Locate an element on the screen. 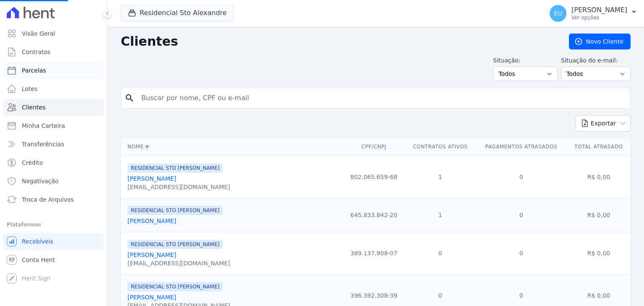 The image size is (644, 306). a: Recebíveis is located at coordinates (54, 242).